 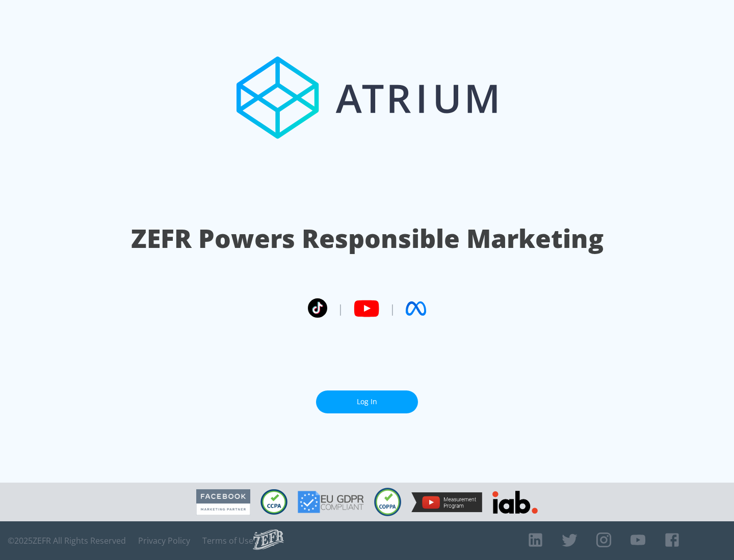 What do you see at coordinates (228, 541) in the screenshot?
I see `a: Terms of Use` at bounding box center [228, 541].